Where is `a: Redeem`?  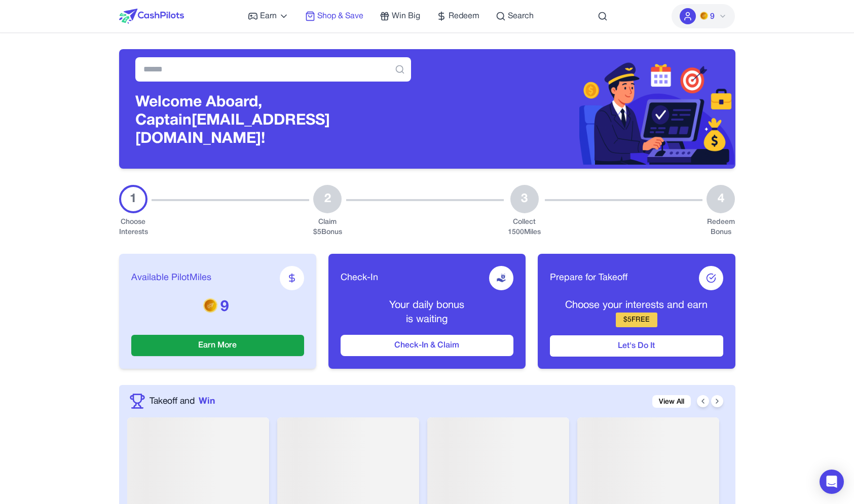 a: Redeem is located at coordinates (458, 16).